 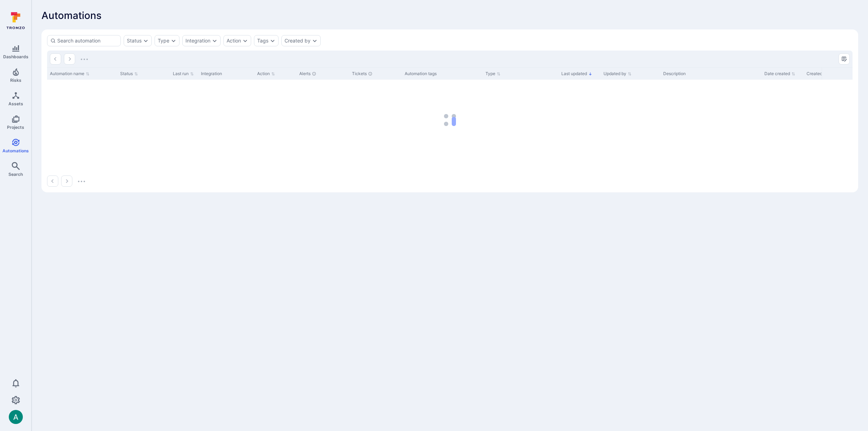 I want to click on button: Tags, so click(x=263, y=41).